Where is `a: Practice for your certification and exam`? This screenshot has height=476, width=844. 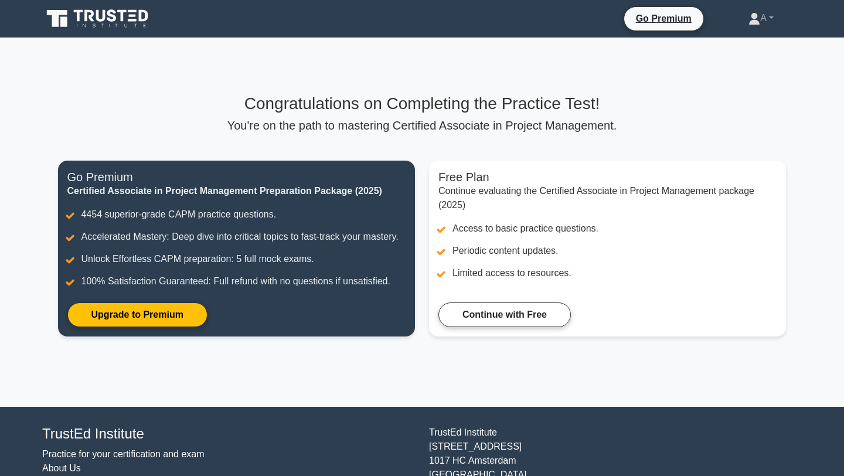 a: Practice for your certification and exam is located at coordinates (123, 453).